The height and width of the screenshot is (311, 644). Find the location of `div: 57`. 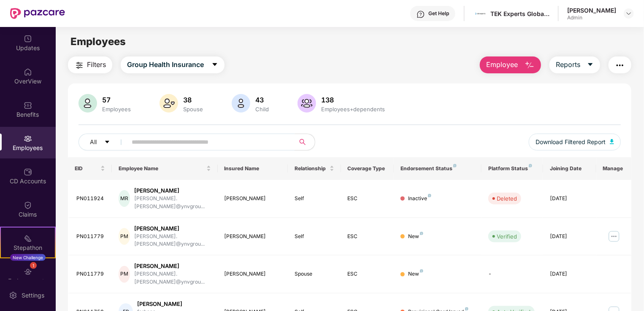

div: 57 is located at coordinates (117, 100).